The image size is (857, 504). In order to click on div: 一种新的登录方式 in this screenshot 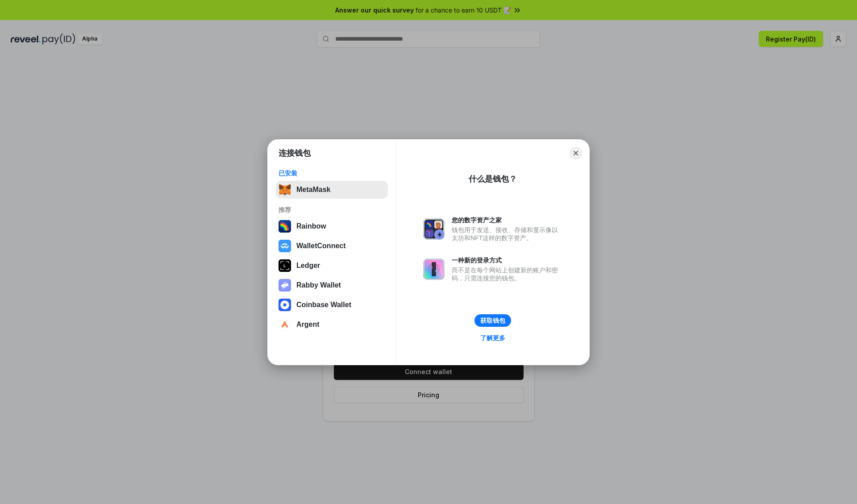, I will do `click(507, 260)`.